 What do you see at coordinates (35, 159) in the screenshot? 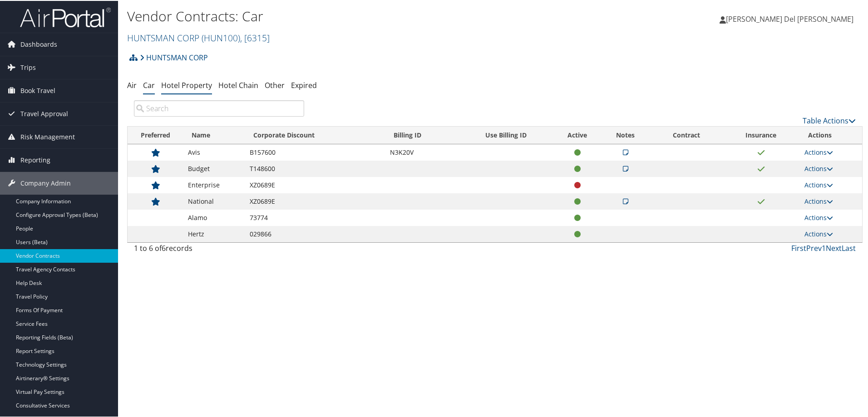
I see `span: Reporting` at bounding box center [35, 159].